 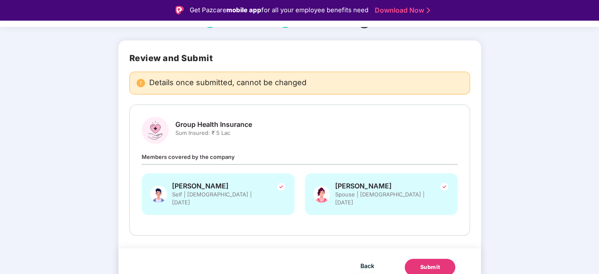 I want to click on img: Stroke, so click(x=428, y=10).